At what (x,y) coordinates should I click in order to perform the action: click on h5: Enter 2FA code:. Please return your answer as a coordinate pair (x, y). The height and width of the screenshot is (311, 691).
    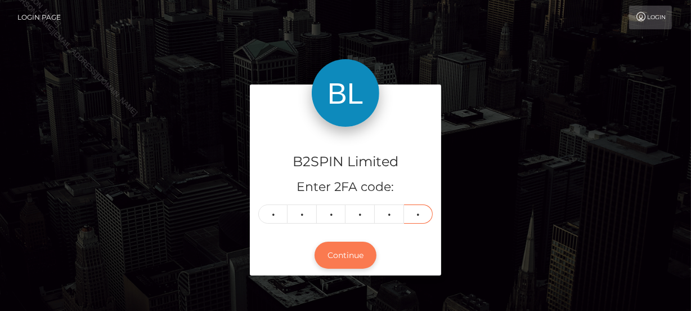
    Looking at the image, I should click on (346, 187).